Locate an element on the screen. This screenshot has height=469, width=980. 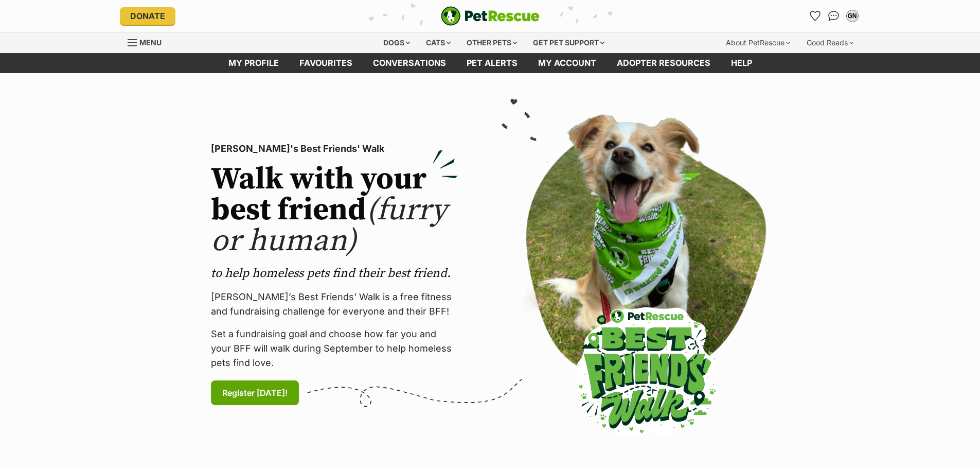
a: Help is located at coordinates (741, 63).